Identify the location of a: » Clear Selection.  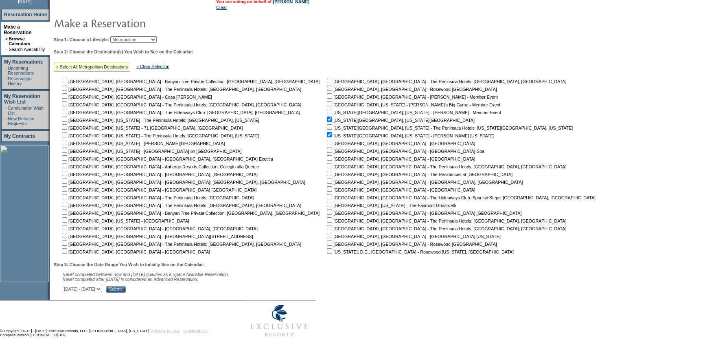
(153, 66).